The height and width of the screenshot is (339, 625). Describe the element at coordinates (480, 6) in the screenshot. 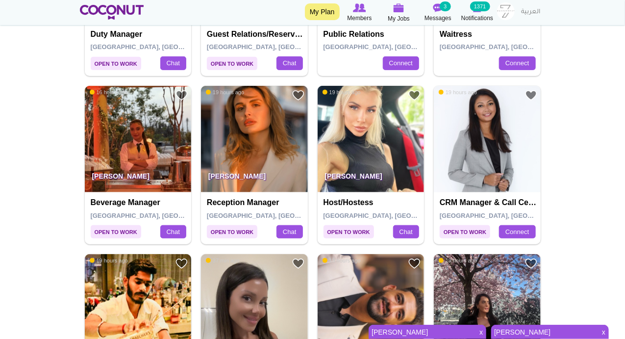

I see `small: 1371` at that location.